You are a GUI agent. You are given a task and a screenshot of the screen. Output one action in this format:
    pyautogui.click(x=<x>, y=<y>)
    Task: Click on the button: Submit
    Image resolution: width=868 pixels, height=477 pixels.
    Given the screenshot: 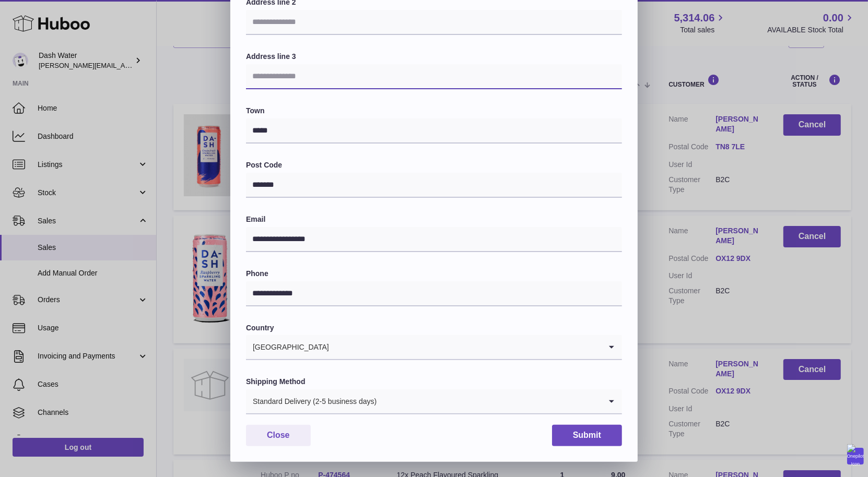 What is the action you would take?
    pyautogui.click(x=587, y=435)
    